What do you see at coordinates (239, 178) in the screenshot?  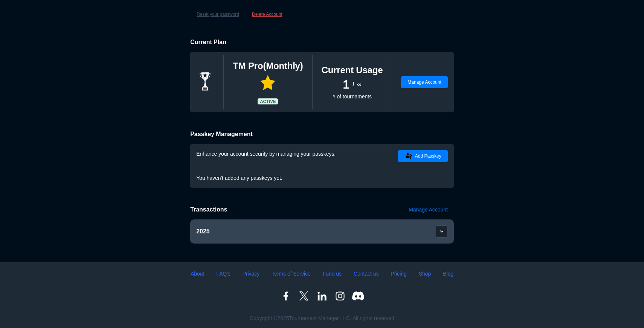 I see `span: You haven't added any passkeys yet.` at bounding box center [239, 178].